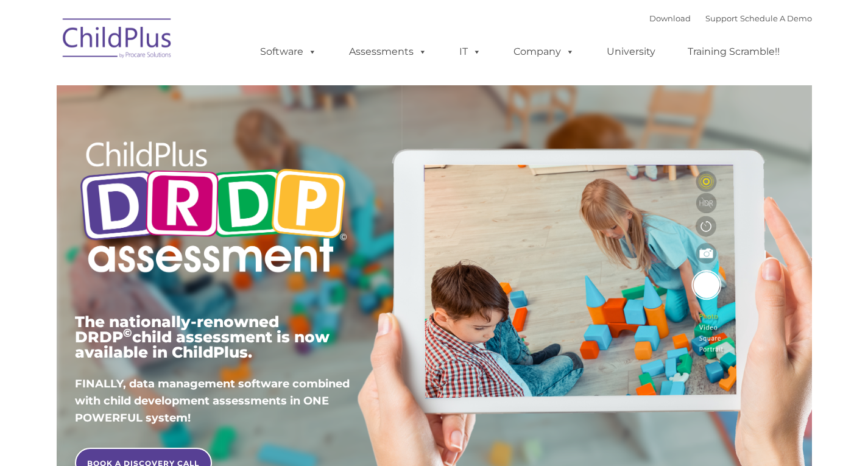 This screenshot has width=868, height=466. I want to click on a: IT, so click(470, 52).